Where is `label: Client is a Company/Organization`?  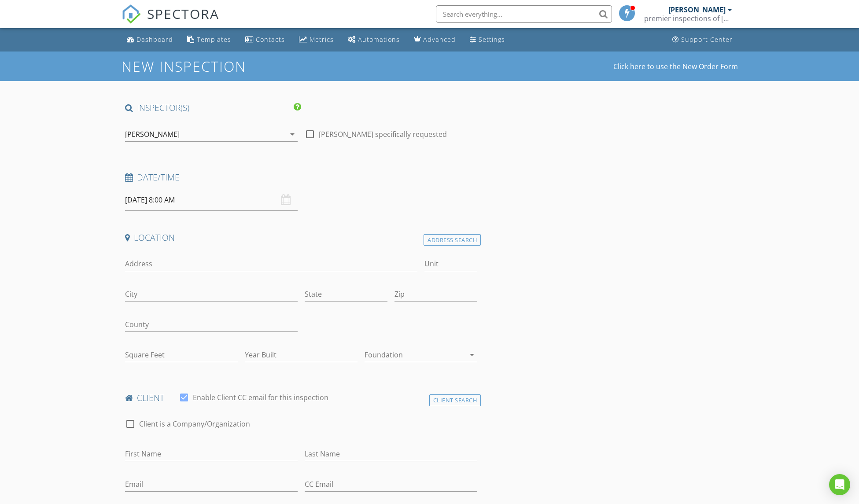 label: Client is a Company/Organization is located at coordinates (194, 424).